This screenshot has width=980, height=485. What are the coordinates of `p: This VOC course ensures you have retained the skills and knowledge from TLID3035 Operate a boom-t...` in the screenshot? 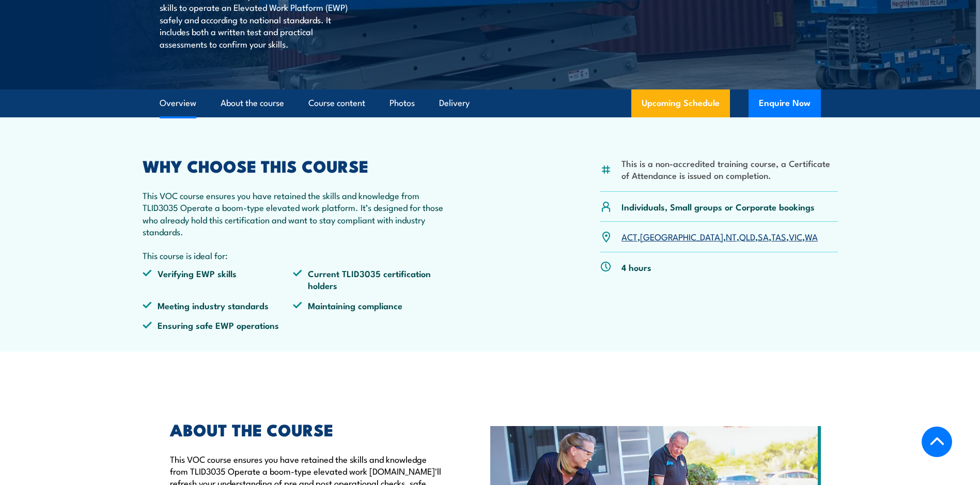 It's located at (293, 213).